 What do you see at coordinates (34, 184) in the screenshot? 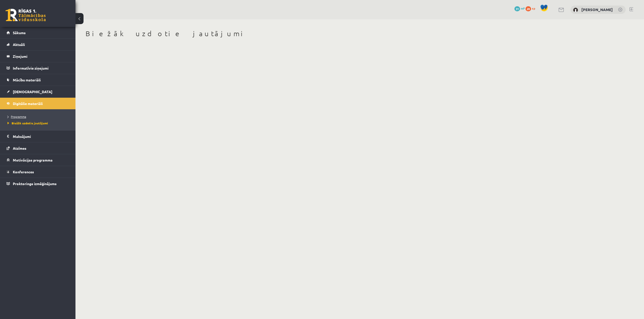
I see `span: Proktoringa izmēģinājums` at bounding box center [34, 184].